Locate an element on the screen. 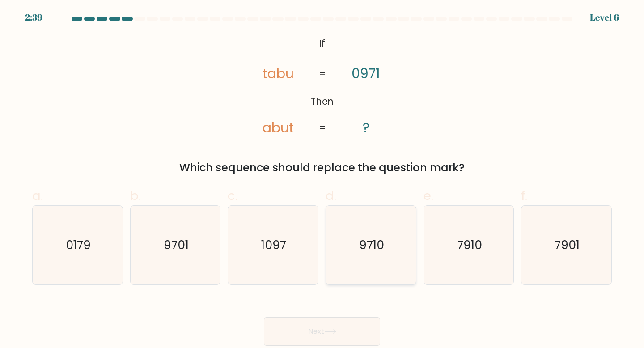  div: 2:39 is located at coordinates (34, 18).